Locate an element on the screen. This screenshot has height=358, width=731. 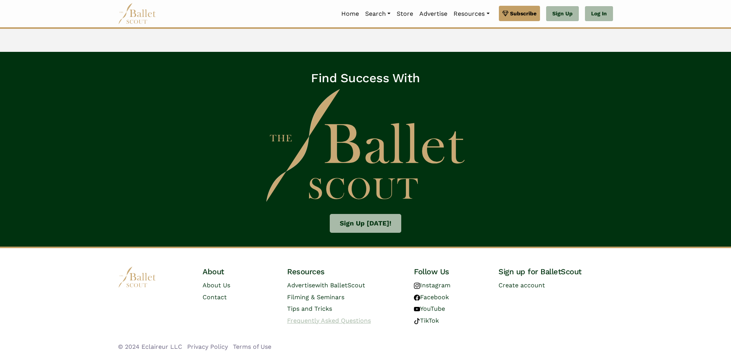
a: Subscribe is located at coordinates (519, 13).